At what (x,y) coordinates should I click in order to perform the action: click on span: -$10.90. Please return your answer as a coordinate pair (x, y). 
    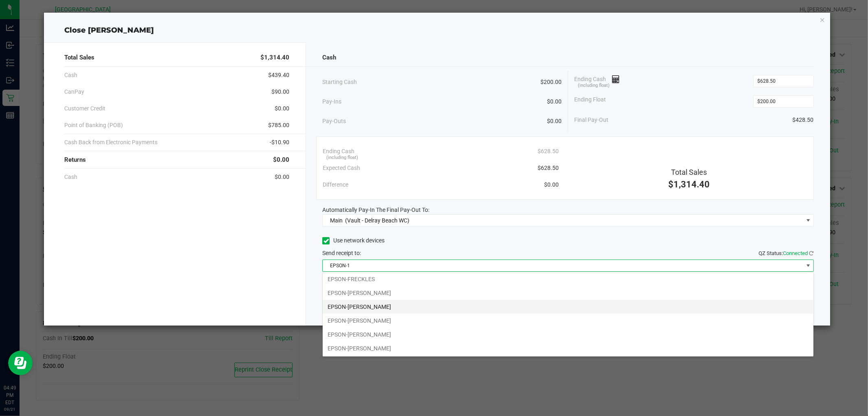
    Looking at the image, I should click on (279, 142).